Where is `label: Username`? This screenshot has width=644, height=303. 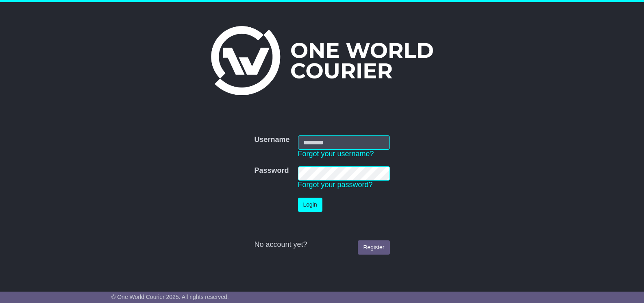 label: Username is located at coordinates (271, 140).